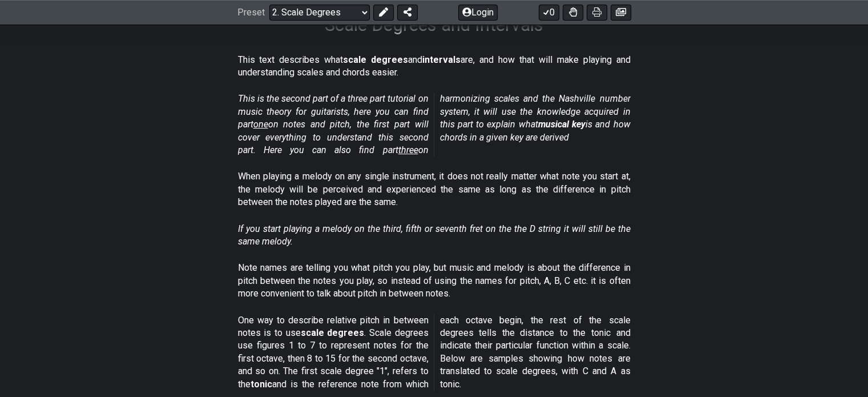  What do you see at coordinates (441, 60) in the screenshot?
I see `strong: intervals` at bounding box center [441, 60].